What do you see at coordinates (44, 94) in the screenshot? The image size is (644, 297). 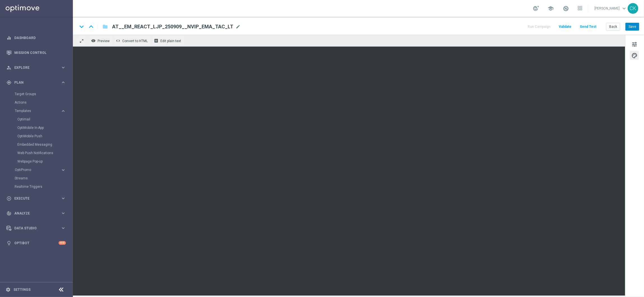 I see `div: Target Groups` at bounding box center [44, 94].